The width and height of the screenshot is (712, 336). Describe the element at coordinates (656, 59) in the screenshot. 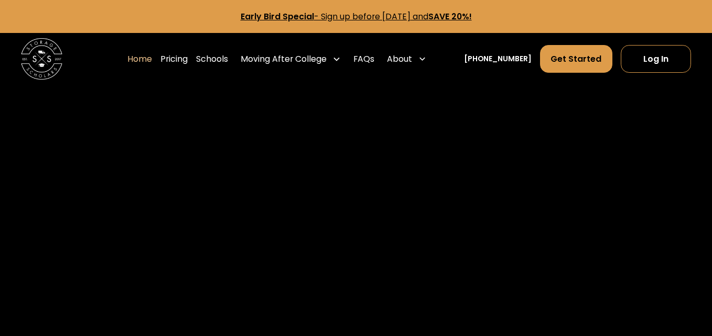

I see `a: Log In` at that location.